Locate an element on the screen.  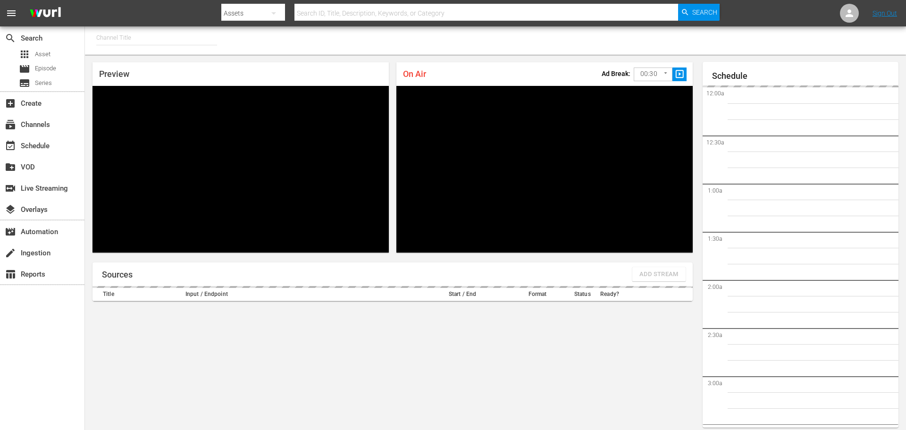
th: Input / Endpoint is located at coordinates (300, 294).